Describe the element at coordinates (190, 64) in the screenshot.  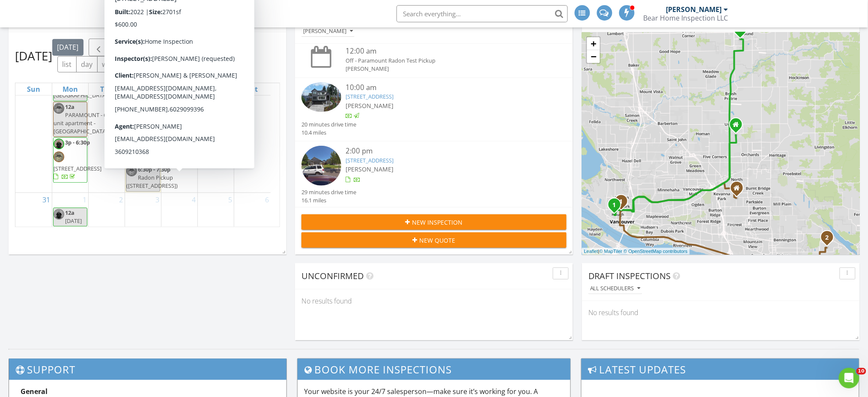
I see `button: month` at that location.